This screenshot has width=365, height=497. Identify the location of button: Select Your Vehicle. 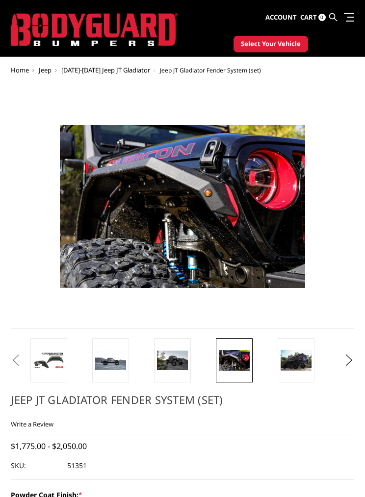
(271, 45).